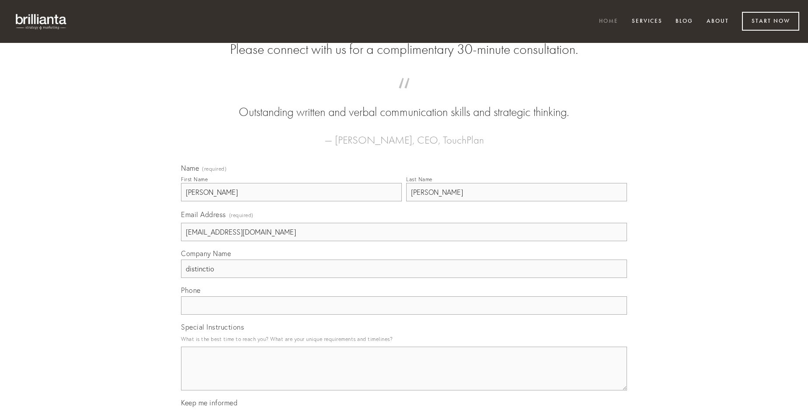 This screenshot has width=808, height=411. What do you see at coordinates (685, 21) in the screenshot?
I see `a: Blog` at bounding box center [685, 21].